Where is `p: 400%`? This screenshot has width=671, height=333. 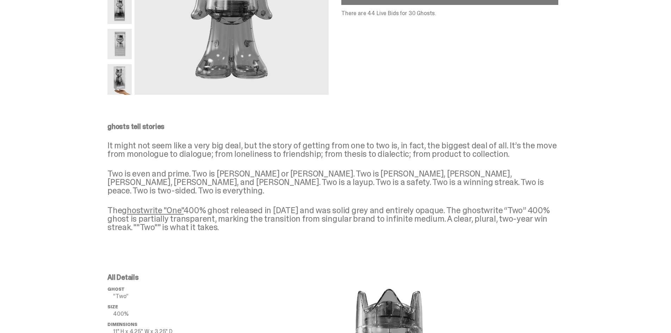 p: 400% is located at coordinates (167, 314).